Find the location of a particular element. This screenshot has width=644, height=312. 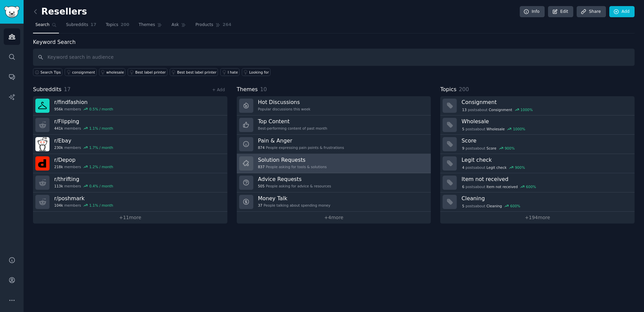

a: r/thrifting113kmembers0.4% / month is located at coordinates (130, 183).